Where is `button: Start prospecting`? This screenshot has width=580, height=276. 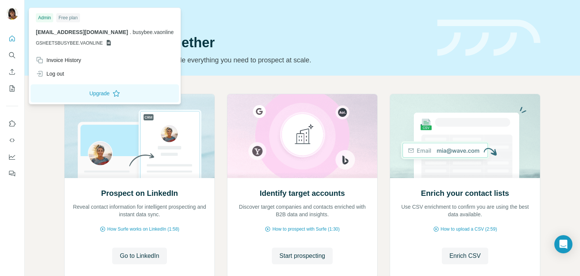 button: Start prospecting is located at coordinates (302, 256).